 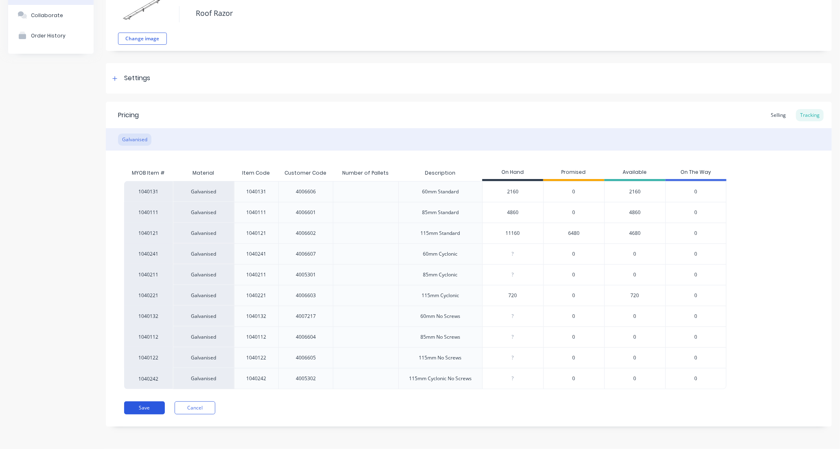 What do you see at coordinates (513, 192) in the screenshot?
I see `div: 2160` at bounding box center [513, 192].